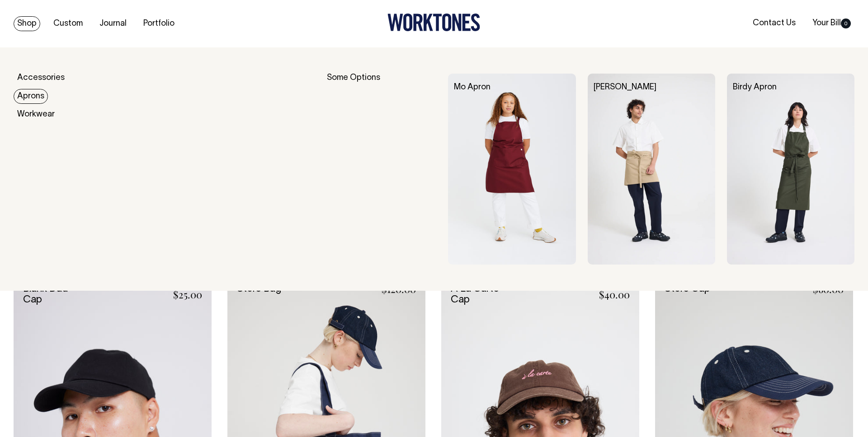 The height and width of the screenshot is (437, 868). What do you see at coordinates (754, 88) in the screenshot?
I see `a: Birdy Apron` at bounding box center [754, 88].